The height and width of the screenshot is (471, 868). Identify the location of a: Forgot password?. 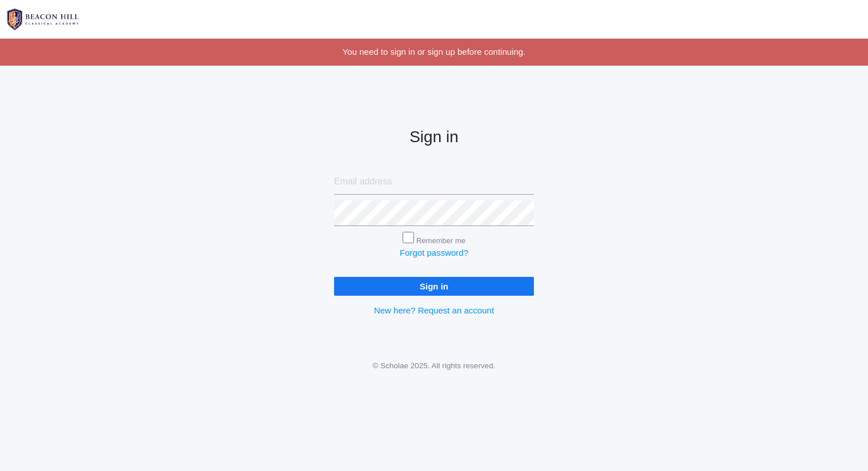
(434, 252).